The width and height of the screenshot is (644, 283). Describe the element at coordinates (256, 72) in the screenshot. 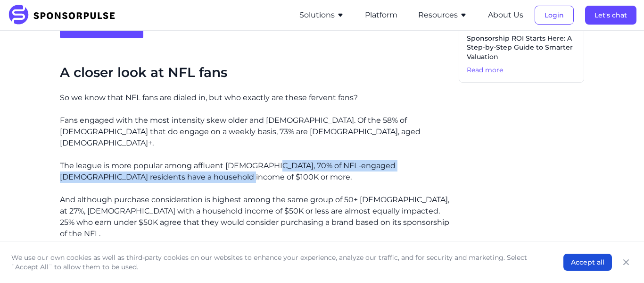

I see `h2: A closer look at NFL fans` at that location.